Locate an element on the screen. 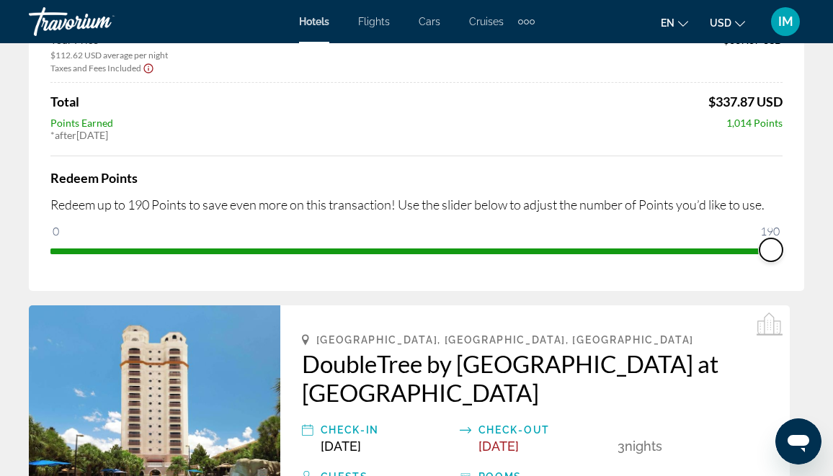 The image size is (833, 476). span: 190 is located at coordinates (769, 231).